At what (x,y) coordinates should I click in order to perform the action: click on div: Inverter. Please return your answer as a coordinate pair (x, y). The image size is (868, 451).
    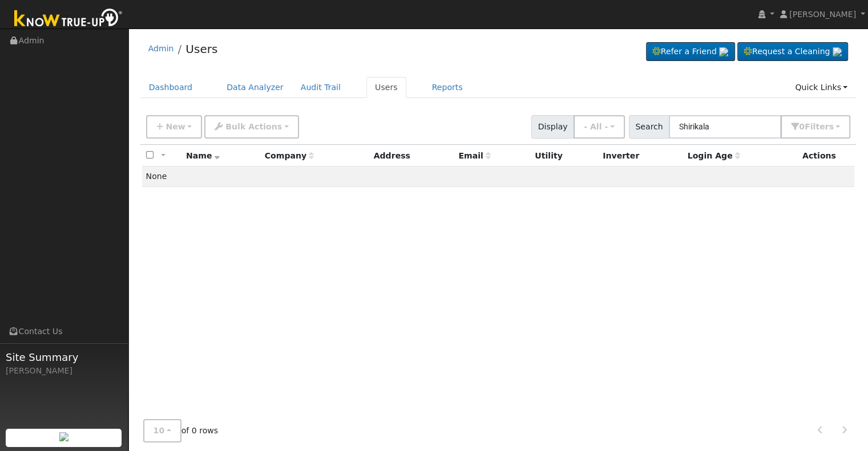
    Looking at the image, I should click on (641, 156).